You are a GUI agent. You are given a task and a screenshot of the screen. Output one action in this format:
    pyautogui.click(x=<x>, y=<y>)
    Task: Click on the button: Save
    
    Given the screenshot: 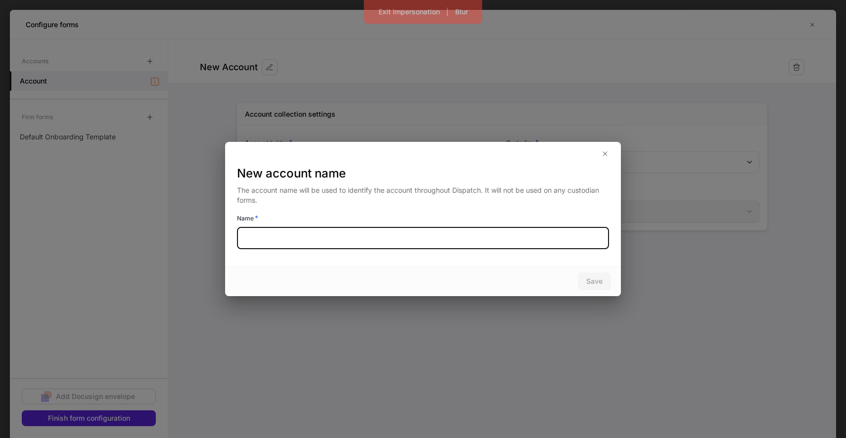 What is the action you would take?
    pyautogui.click(x=594, y=281)
    